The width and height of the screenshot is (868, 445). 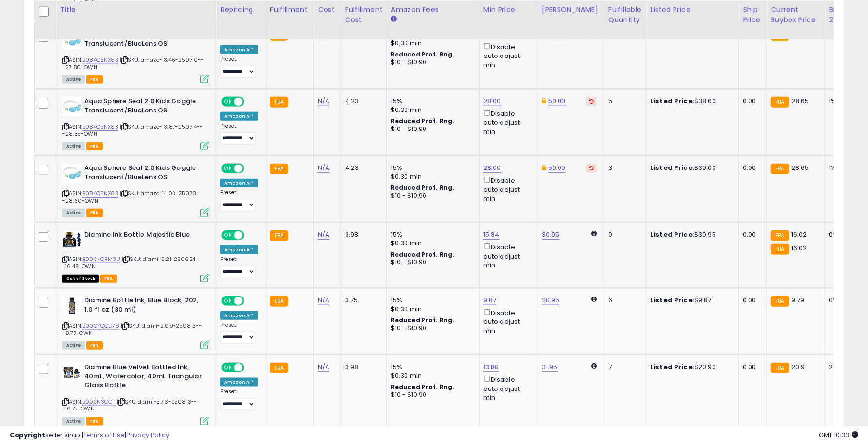 What do you see at coordinates (623, 101) in the screenshot?
I see `div: 5` at bounding box center [623, 101].